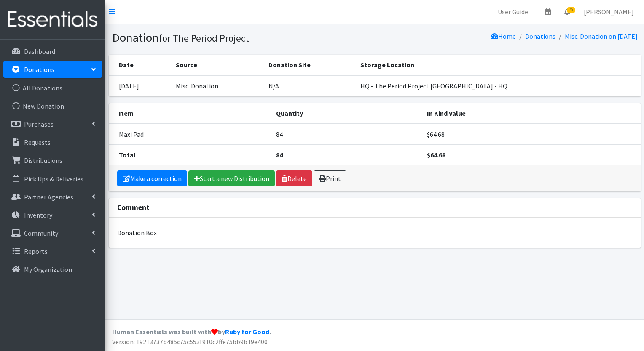 Image resolution: width=644 pixels, height=351 pixels. Describe the element at coordinates (43, 161) in the screenshot. I see `p: Distributions` at that location.